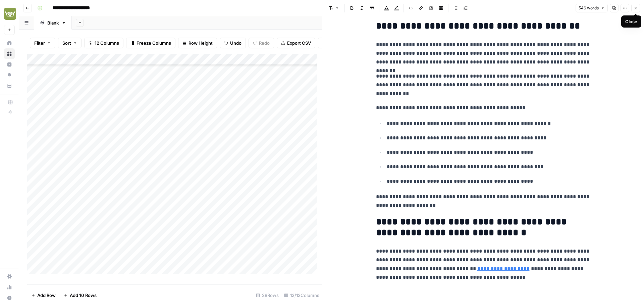 The width and height of the screenshot is (644, 306). What do you see at coordinates (10, 14) in the screenshot?
I see `img: Evergreen Media Logo` at bounding box center [10, 14].